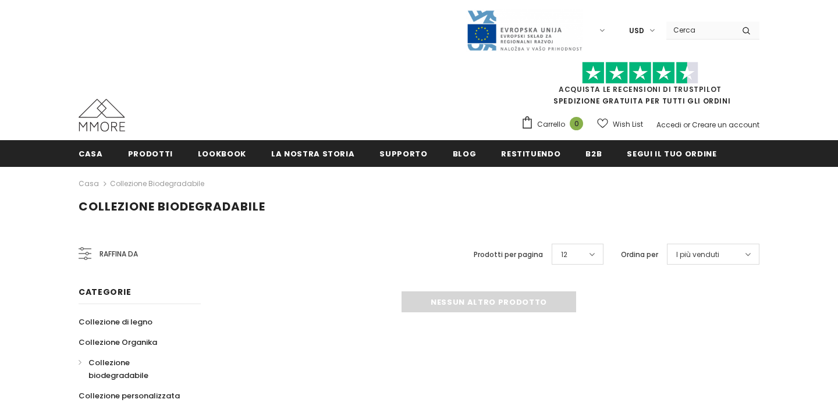 This screenshot has width=838, height=410. I want to click on span: 0, so click(576, 123).